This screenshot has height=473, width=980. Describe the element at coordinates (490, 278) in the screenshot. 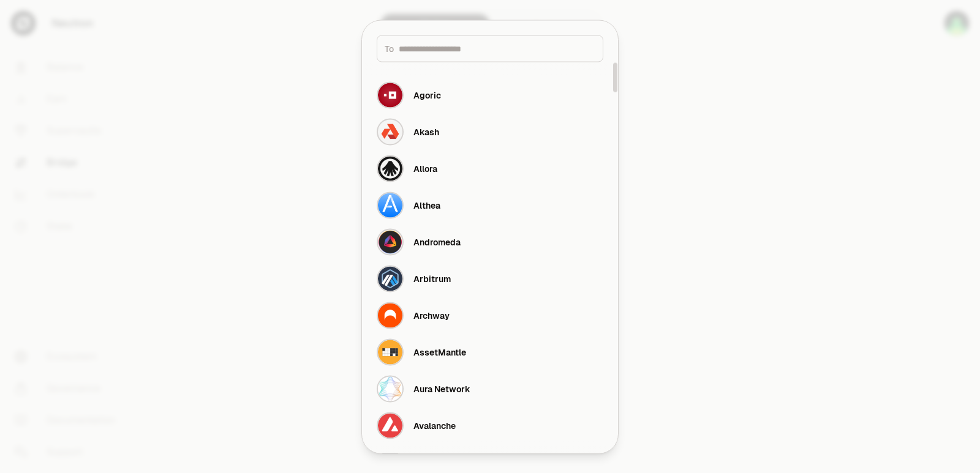

I see `button: Arbitrum LogoArbitrum` at that location.